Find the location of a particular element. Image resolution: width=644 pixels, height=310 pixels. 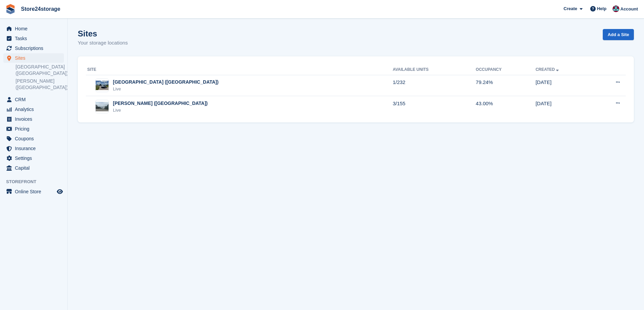

span: CRM is located at coordinates (35, 100).